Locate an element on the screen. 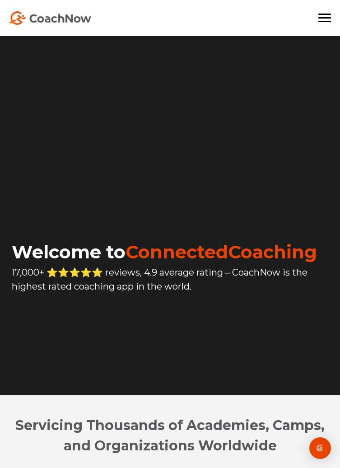 This screenshot has height=468, width=340. span: ConnectedCoaching is located at coordinates (221, 252).